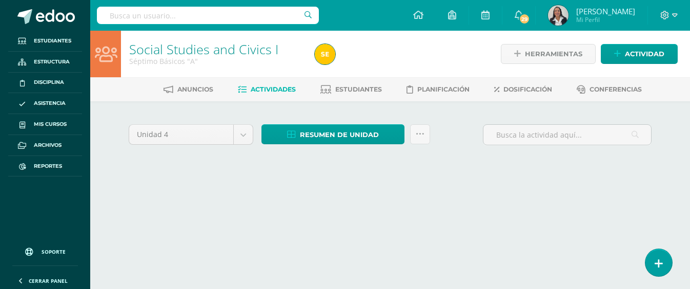  I want to click on span: Reportes, so click(48, 167).